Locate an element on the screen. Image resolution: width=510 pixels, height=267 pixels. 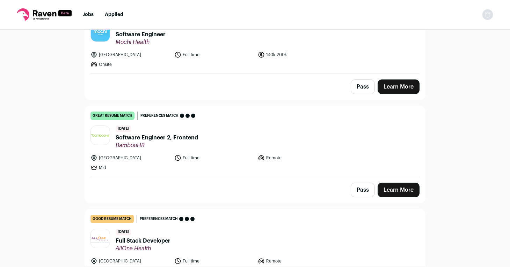
span: Mochi Health is located at coordinates (140, 42).